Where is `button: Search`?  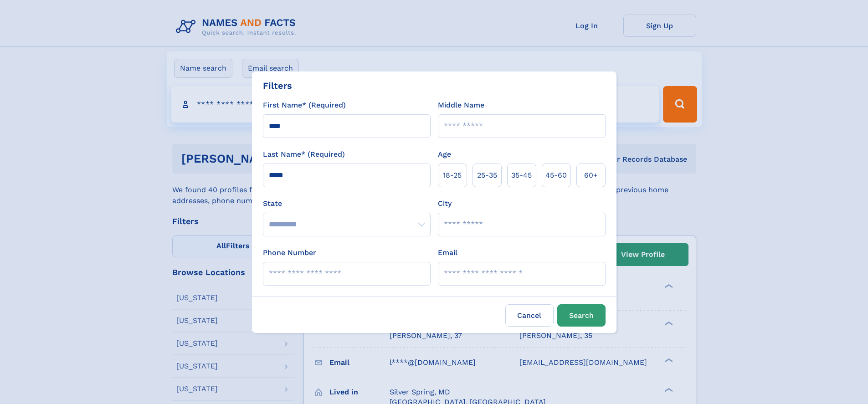
button: Search is located at coordinates (581, 315).